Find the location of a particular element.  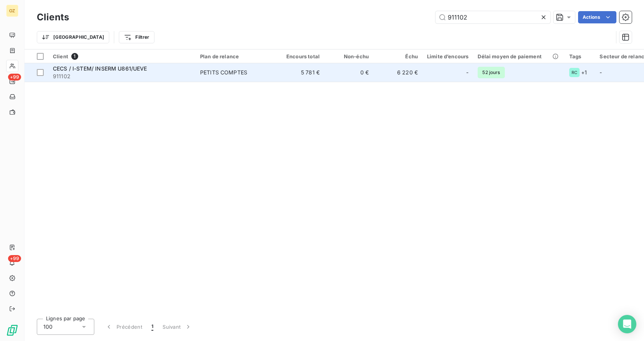

button: Actions is located at coordinates (597, 17).